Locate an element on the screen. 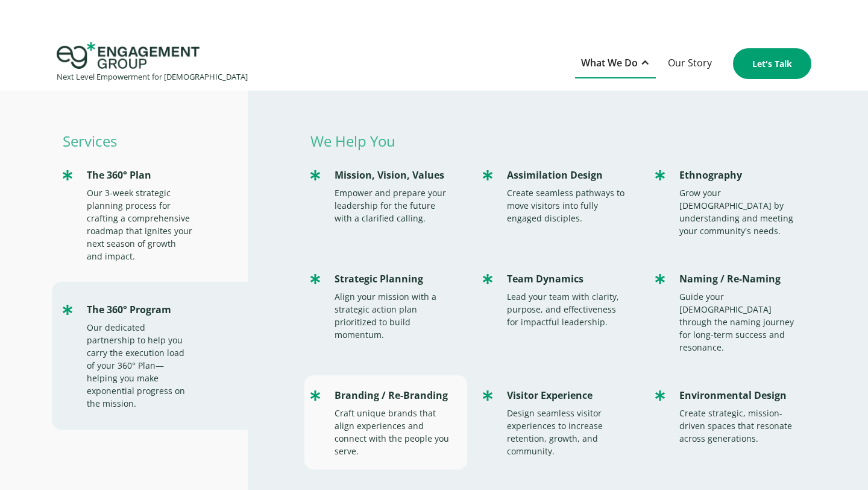  div: Align your mission with a strategic action plan prioritized to build momentum. is located at coordinates (395, 316).